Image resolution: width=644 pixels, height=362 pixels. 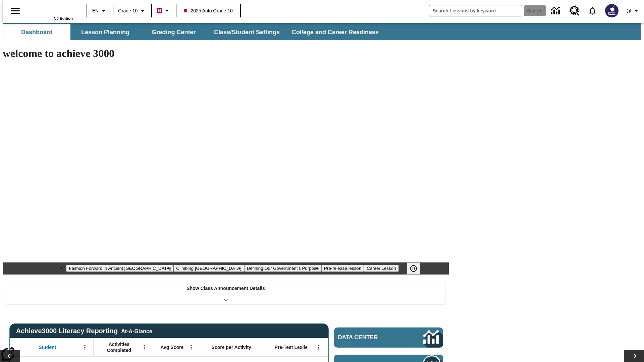 What do you see at coordinates (335, 32) in the screenshot?
I see `button: College and Career Readiness` at bounding box center [335, 32].